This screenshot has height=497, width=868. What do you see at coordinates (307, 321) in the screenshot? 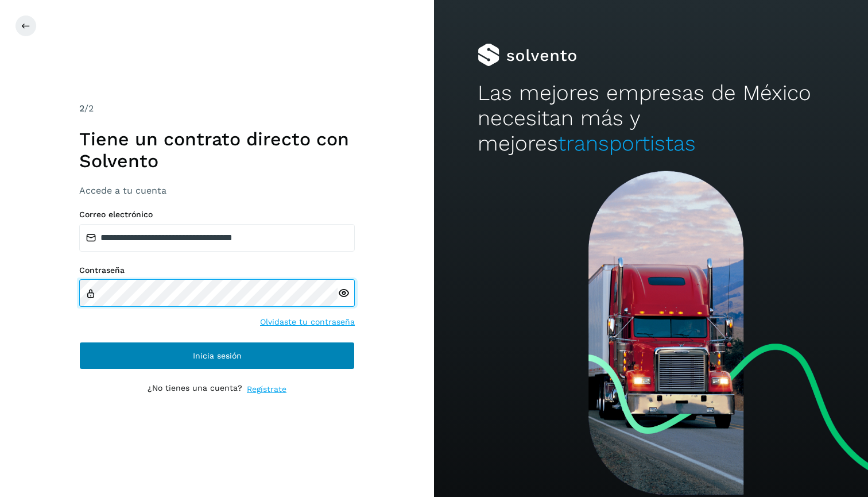
I see `a: Olvidaste tu contraseña` at bounding box center [307, 321].